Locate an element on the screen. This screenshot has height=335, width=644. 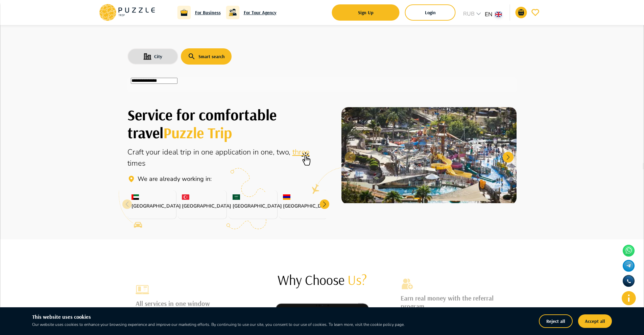
h6: For Business is located at coordinates (208, 12).